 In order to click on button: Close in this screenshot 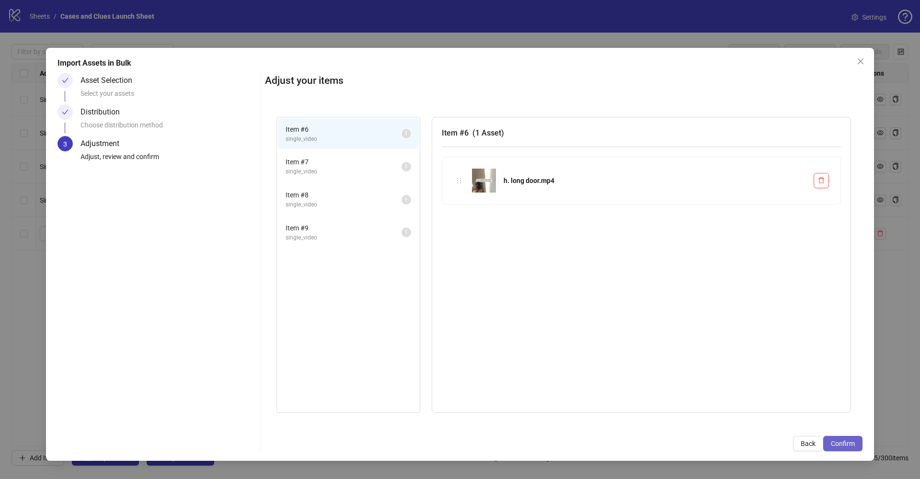, I will do `click(861, 61)`.